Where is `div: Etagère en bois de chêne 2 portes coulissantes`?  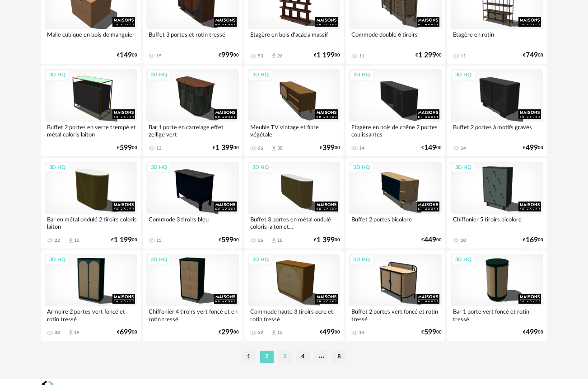 div: Etagère en bois de chêne 2 portes coulissantes is located at coordinates (395, 131).